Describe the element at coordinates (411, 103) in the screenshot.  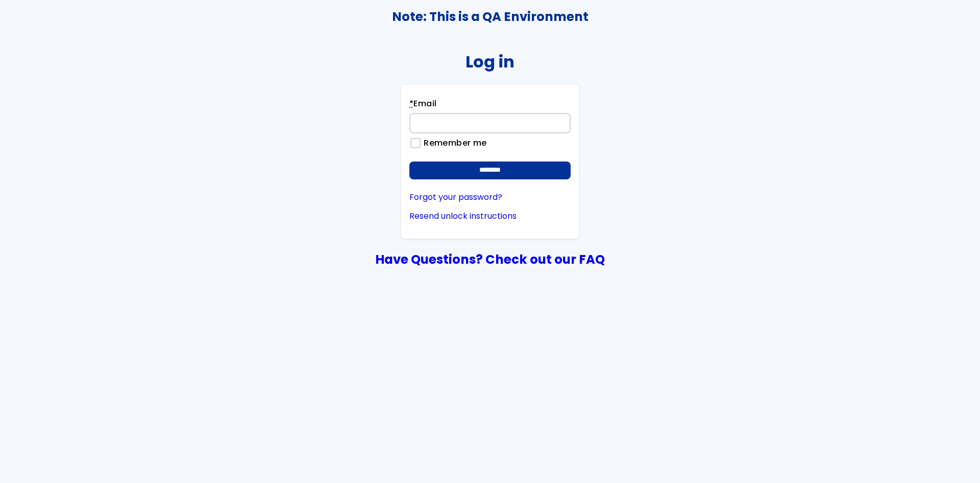
I see `abbr: required` at that location.